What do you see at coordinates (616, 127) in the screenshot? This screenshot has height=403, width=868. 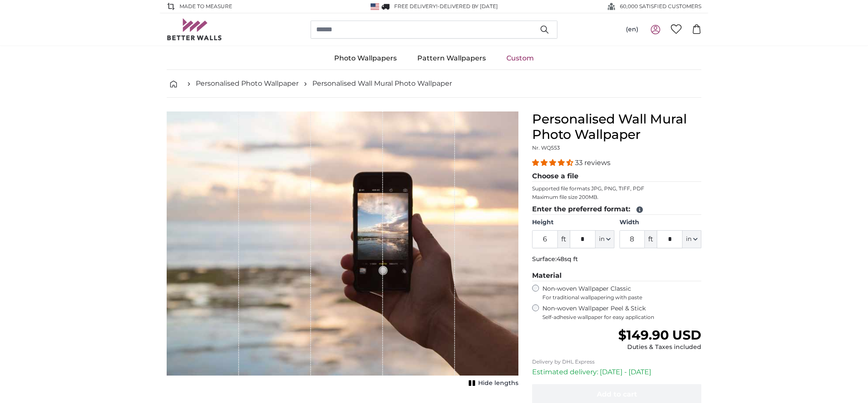 I see `h1: Personalised Wall Mural Photo Wallpaper` at bounding box center [616, 127].